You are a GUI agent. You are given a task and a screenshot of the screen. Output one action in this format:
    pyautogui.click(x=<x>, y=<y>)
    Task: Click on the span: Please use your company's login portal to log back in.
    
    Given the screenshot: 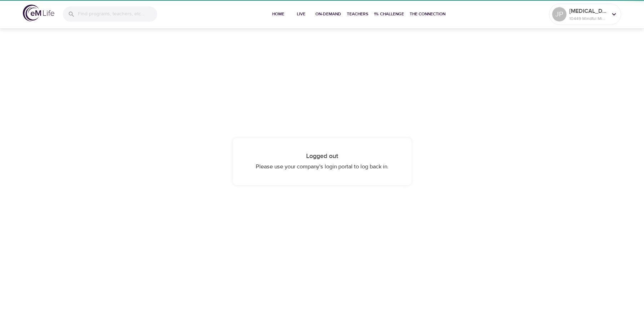 What is the action you would take?
    pyautogui.click(x=322, y=167)
    